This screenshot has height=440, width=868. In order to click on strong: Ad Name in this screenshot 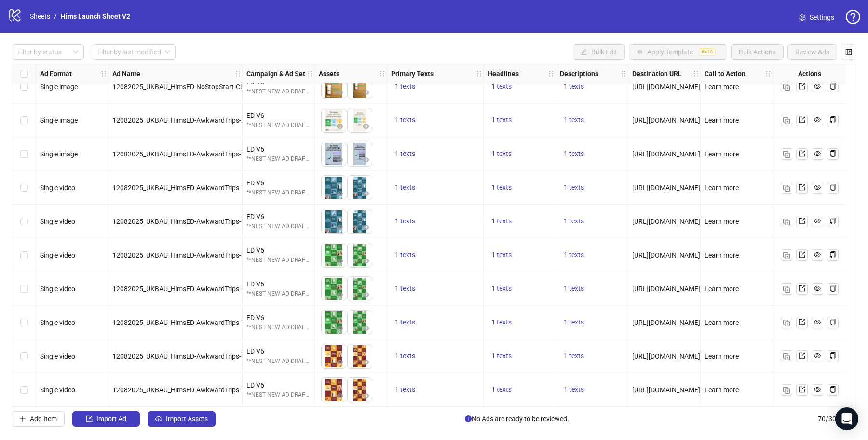, I will do `click(127, 73)`.